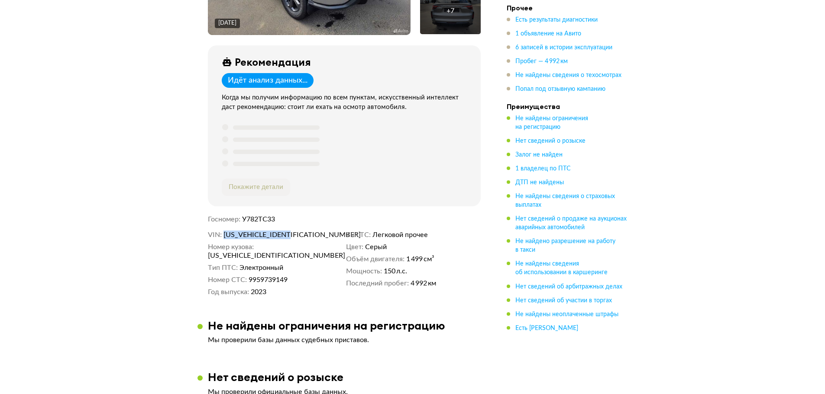 This screenshot has height=394, width=825. What do you see at coordinates (376, 247) in the screenshot?
I see `span: Серый` at bounding box center [376, 247].